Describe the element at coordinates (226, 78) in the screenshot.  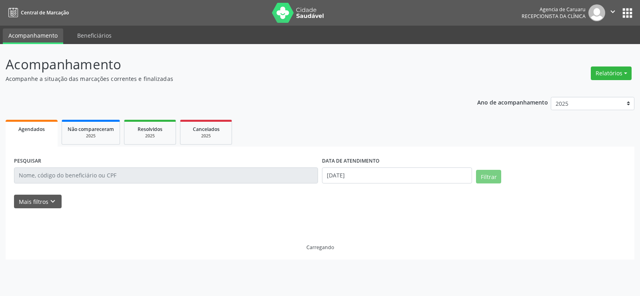
I see `p: Acompanhe a situação das marcações correntes e finalizadas` at that location.